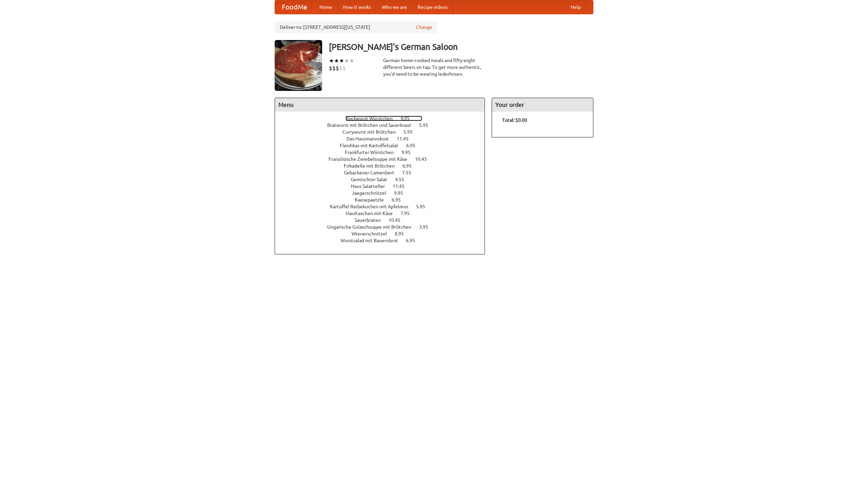 The image size is (868, 480). What do you see at coordinates (434, 67) in the screenshot?
I see `div: German home-cooked meals and fifty-eight different beers on tap. To get more authentic, you'd nee...` at bounding box center [434, 67].